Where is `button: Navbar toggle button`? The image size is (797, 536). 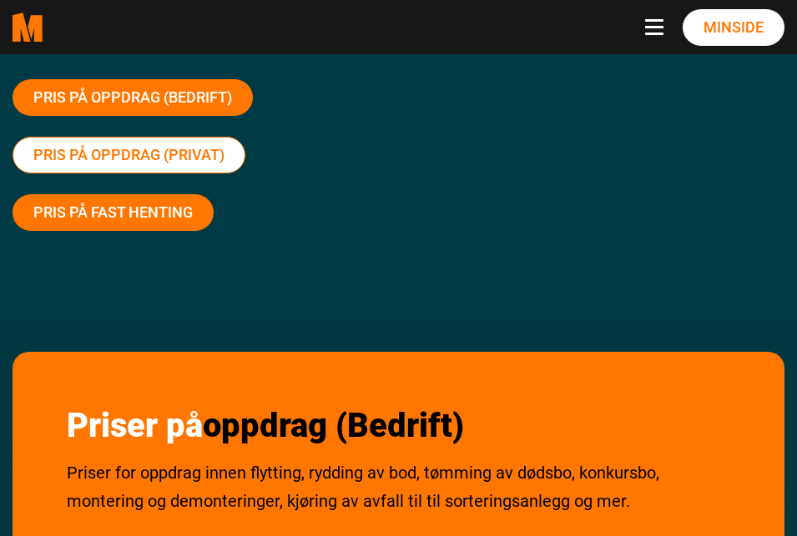
button: Navbar toggle button is located at coordinates (657, 28).